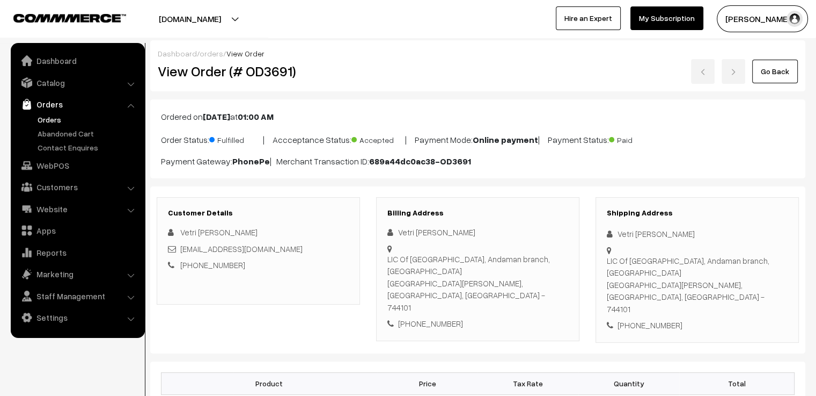 The width and height of the screenshot is (816, 396). Describe the element at coordinates (77, 317) in the screenshot. I see `a: Settings` at that location.